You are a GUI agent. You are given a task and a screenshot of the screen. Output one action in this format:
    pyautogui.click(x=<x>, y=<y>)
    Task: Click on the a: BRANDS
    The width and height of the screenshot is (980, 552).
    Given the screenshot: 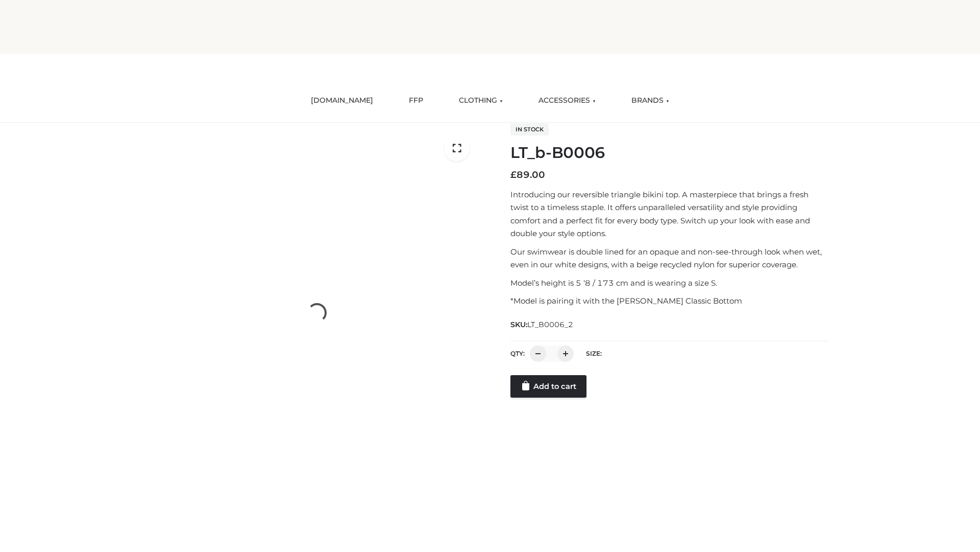 What is the action you would take?
    pyautogui.click(x=650, y=100)
    